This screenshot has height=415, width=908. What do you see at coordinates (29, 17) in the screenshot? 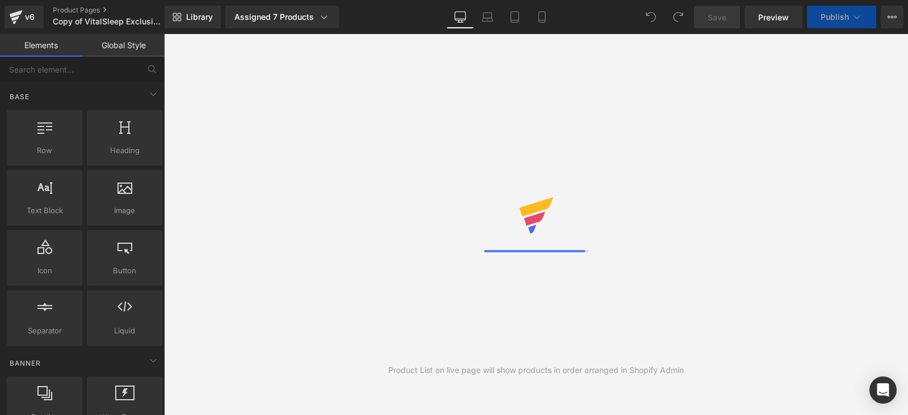
I see `div: v6` at bounding box center [29, 17].